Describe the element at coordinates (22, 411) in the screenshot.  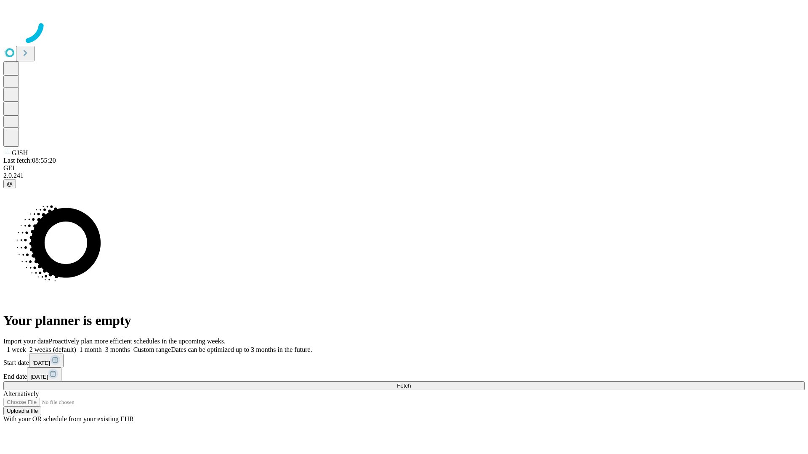
I see `button: Upload a file` at that location.